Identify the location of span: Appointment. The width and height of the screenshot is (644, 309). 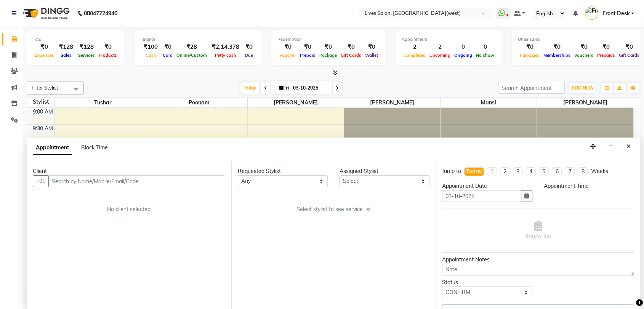
(52, 148).